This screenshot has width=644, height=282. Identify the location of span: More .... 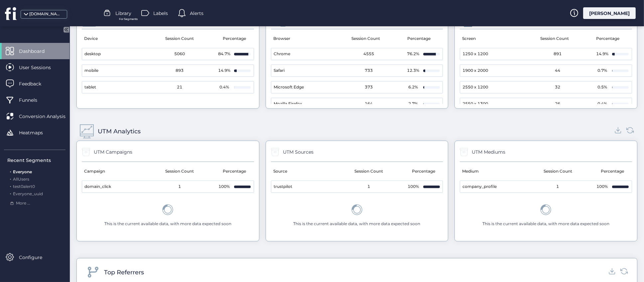
(23, 203).